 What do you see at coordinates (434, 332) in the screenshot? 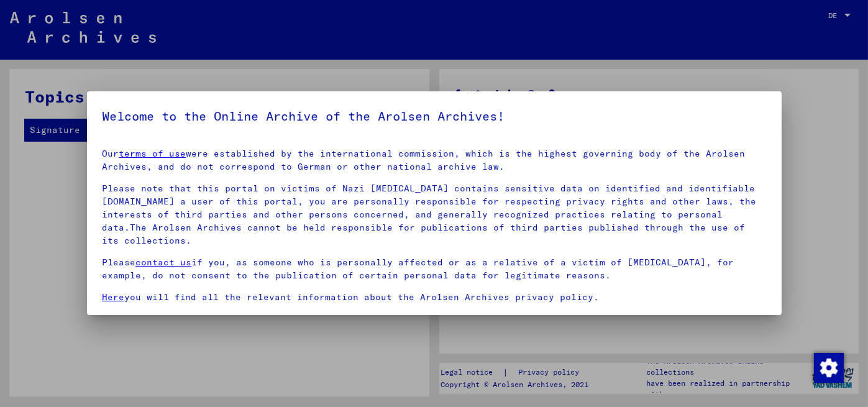
I see `p: Some of the documents kept in the Arolsen Archives are copies.The originals are stored in other a...` at bounding box center [434, 332].